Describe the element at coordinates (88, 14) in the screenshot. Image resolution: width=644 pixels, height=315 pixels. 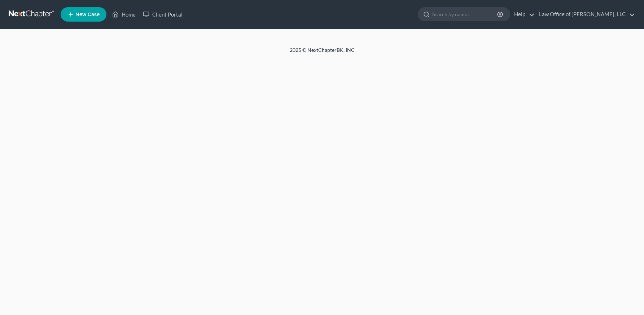
I see `span: New Case` at that location.